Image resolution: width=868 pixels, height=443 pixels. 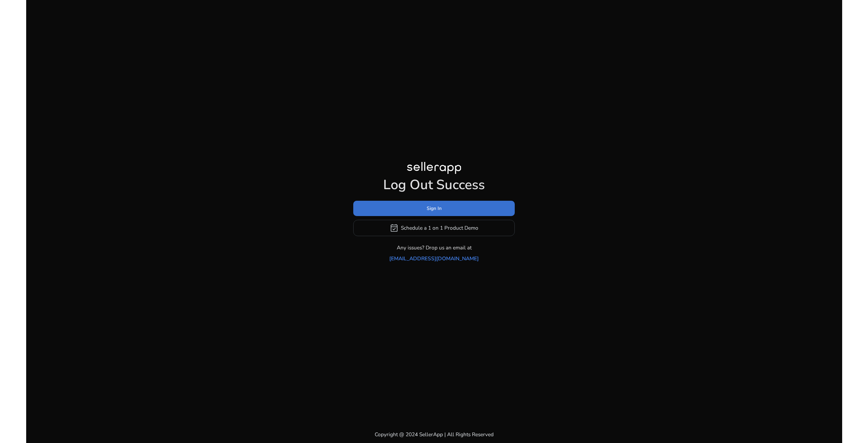 What do you see at coordinates (434, 185) in the screenshot?
I see `h1: Log Out Success` at bounding box center [434, 185].